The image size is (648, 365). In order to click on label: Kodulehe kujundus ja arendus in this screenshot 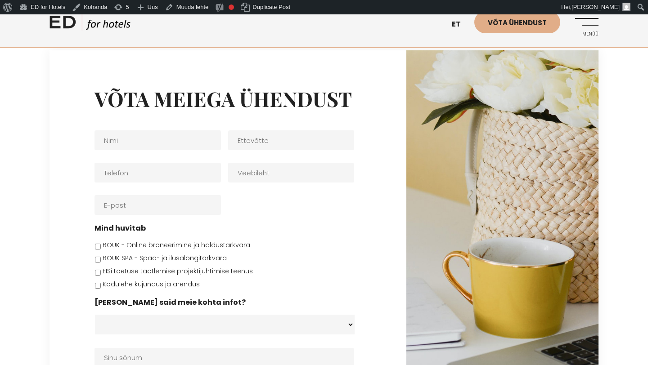, I will do `click(151, 284)`.